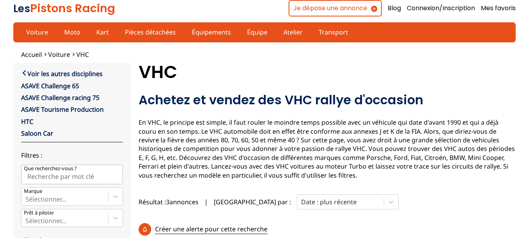 This screenshot has width=529, height=238. What do you see at coordinates (257, 32) in the screenshot?
I see `a: Équipe` at bounding box center [257, 32].